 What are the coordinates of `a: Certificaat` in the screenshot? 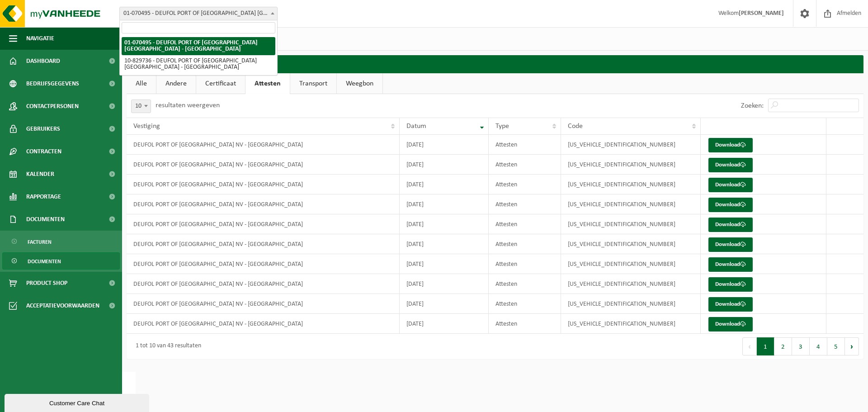 It's located at (221, 84).